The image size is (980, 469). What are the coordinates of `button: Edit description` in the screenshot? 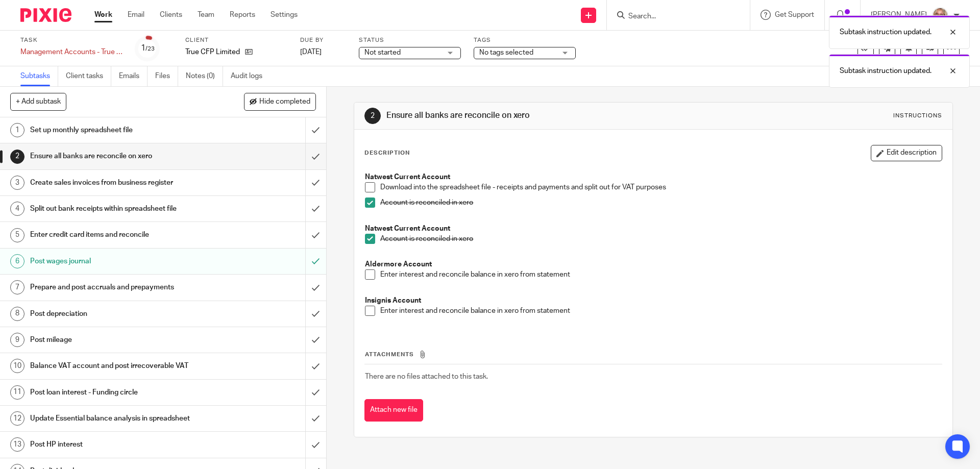 It's located at (907, 153).